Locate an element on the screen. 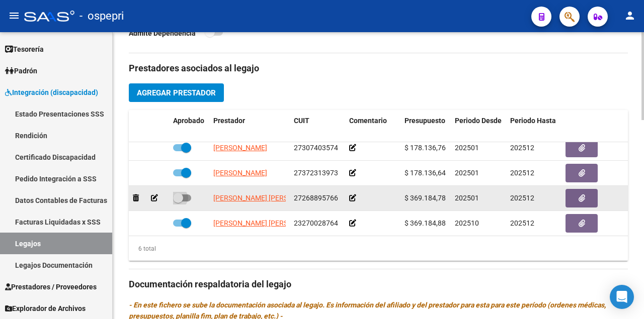 The width and height of the screenshot is (644, 319). span: Presupuesto is located at coordinates (425, 121).